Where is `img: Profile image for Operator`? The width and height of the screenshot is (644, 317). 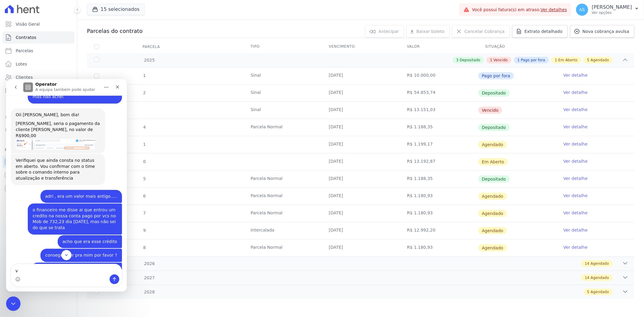
img: Profile image for Operator is located at coordinates (22, 8).